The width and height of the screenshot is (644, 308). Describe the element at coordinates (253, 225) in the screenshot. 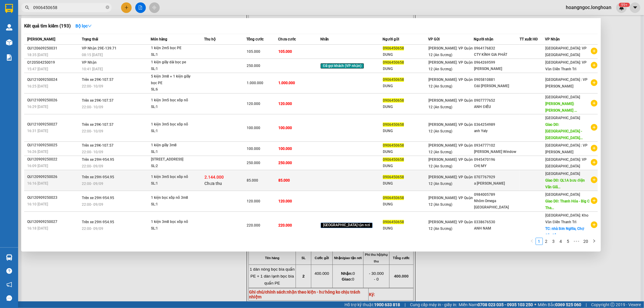

I see `span: 220.000` at that location.